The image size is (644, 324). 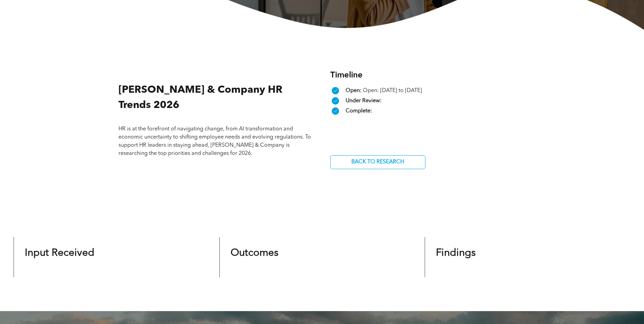 I want to click on span: BACK TO RESEARCH, so click(x=377, y=162).